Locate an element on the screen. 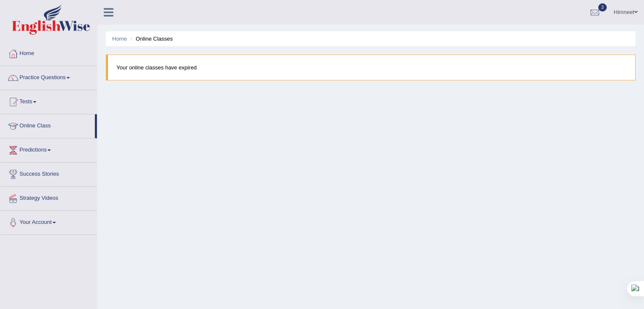 This screenshot has width=644, height=309. a: Predictions is located at coordinates (49, 149).